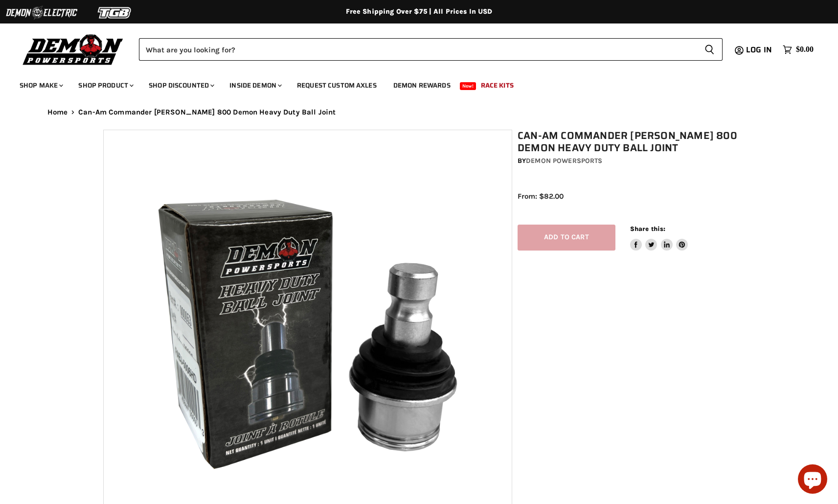 This screenshot has width=838, height=504. Describe the element at coordinates (57, 112) in the screenshot. I see `a: Home` at that location.